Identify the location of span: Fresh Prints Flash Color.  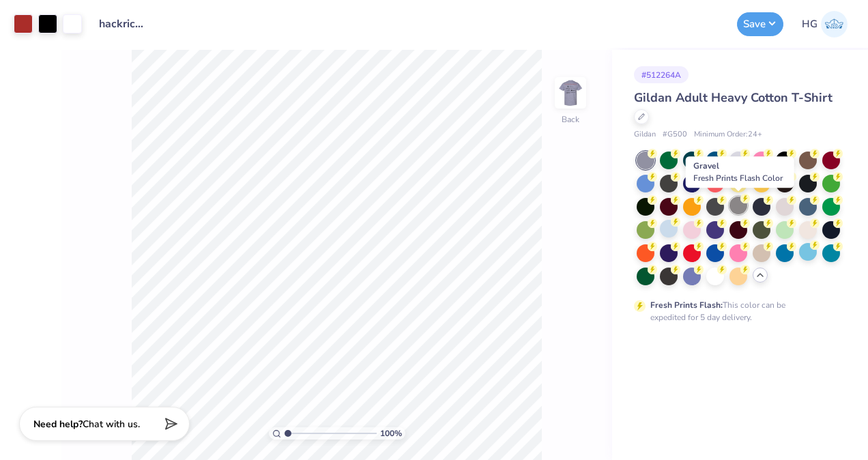
(738, 178).